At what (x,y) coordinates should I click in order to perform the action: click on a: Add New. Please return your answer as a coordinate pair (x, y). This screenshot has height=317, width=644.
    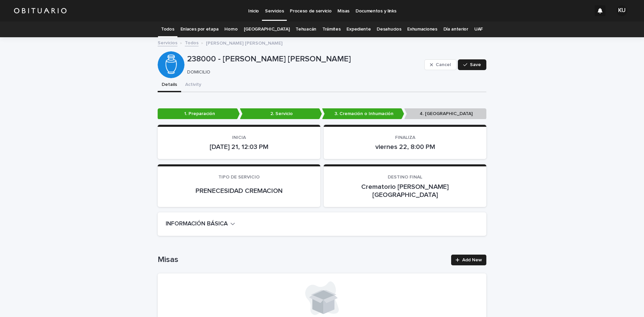
    Looking at the image, I should click on (469, 260).